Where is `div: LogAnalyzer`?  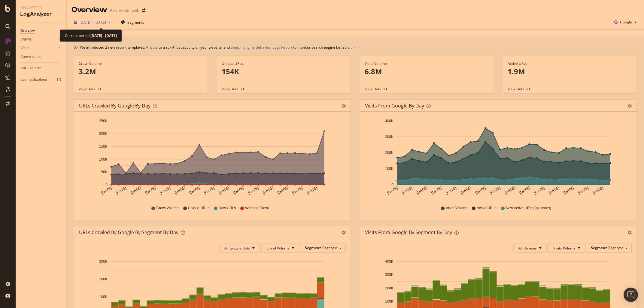
div: LogAnalyzer is located at coordinates (41, 14).